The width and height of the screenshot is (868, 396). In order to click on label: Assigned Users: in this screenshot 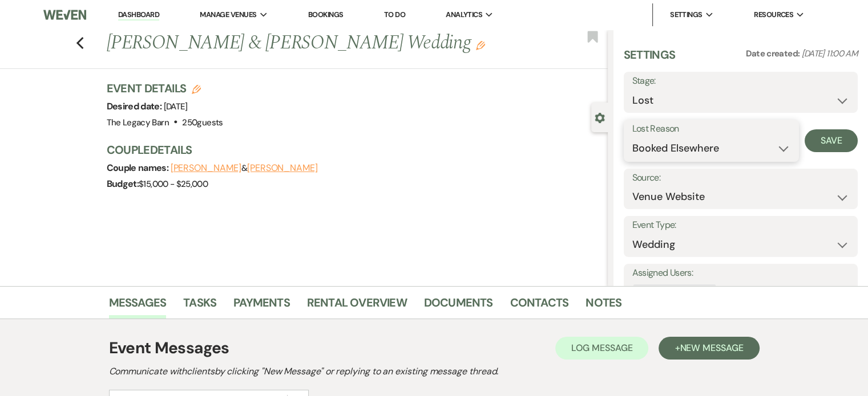, I will do `click(741, 273)`.